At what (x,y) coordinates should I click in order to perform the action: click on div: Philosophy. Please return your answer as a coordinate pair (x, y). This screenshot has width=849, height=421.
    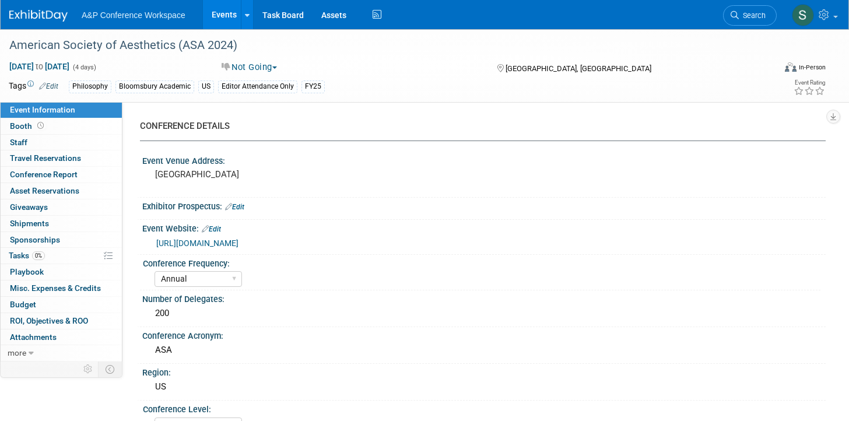
    Looking at the image, I should click on (90, 86).